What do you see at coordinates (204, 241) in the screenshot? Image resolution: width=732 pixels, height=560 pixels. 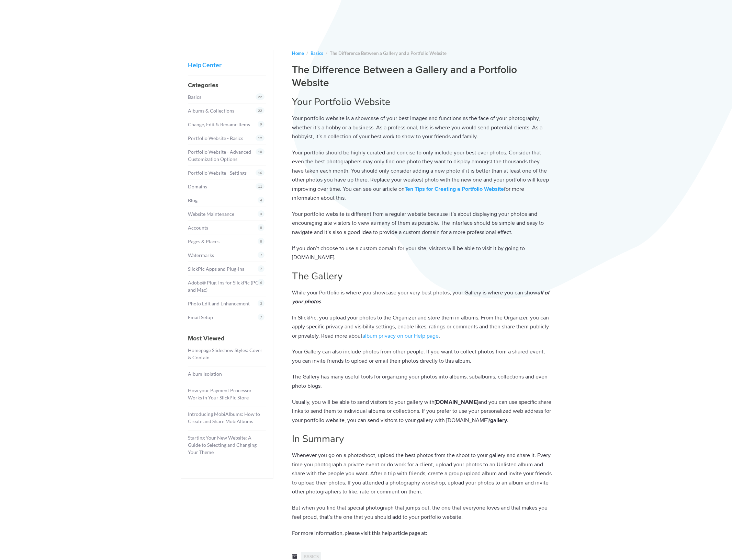 I see `a: Pages & Places` at bounding box center [204, 241].